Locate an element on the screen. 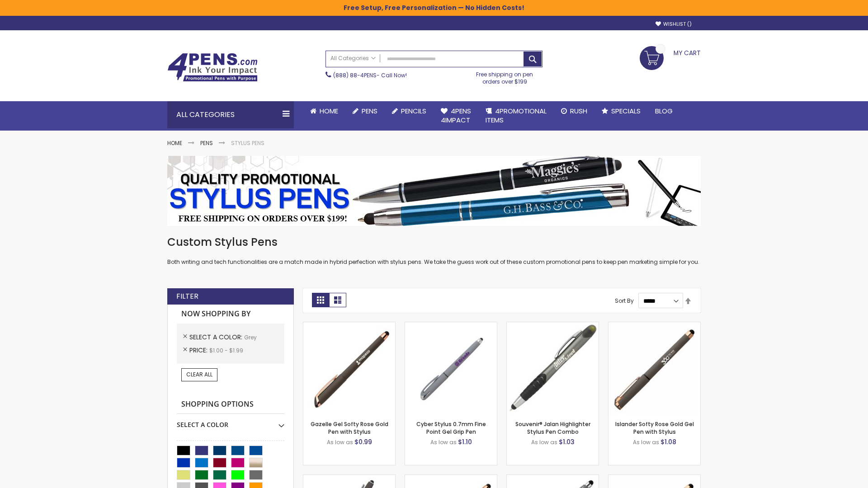 The width and height of the screenshot is (868, 488). span: $1.03 is located at coordinates (566, 442).